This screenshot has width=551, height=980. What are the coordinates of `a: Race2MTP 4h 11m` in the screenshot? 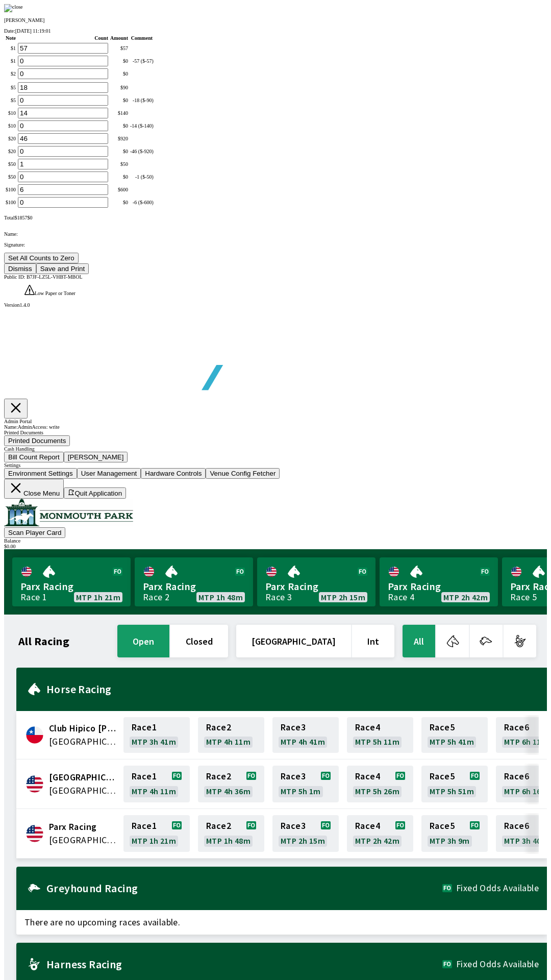 It's located at (231, 735).